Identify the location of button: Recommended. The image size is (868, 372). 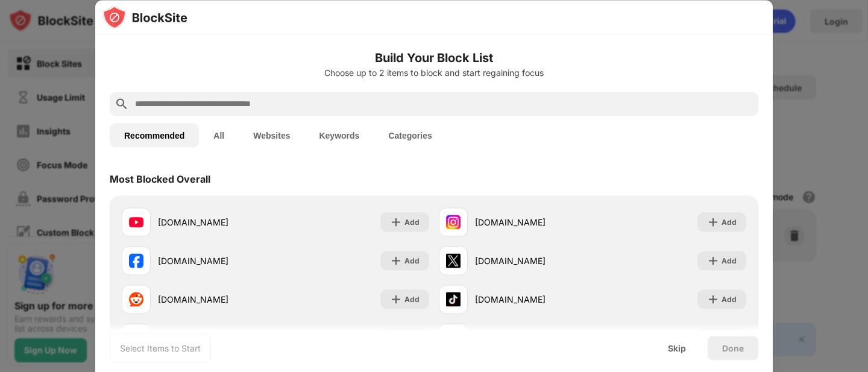
(155, 135).